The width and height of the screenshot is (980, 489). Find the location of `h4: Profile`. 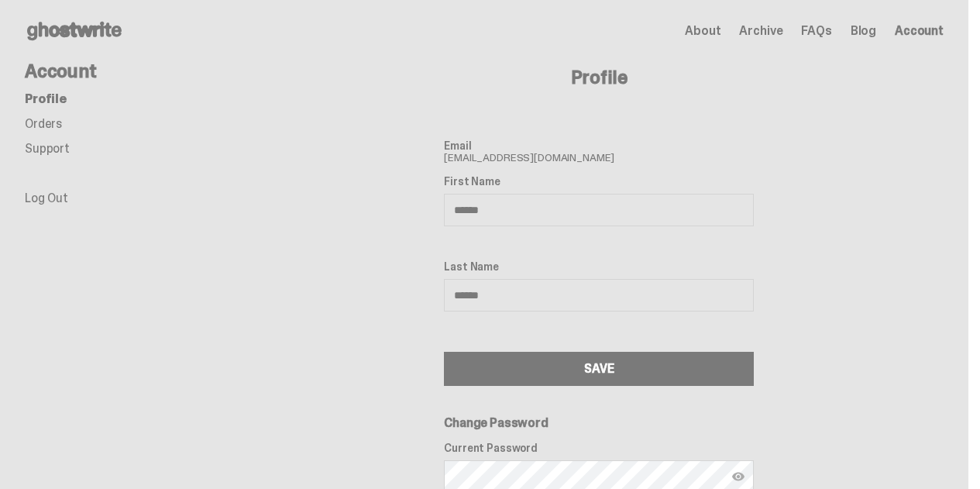

h4: Profile is located at coordinates (599, 77).